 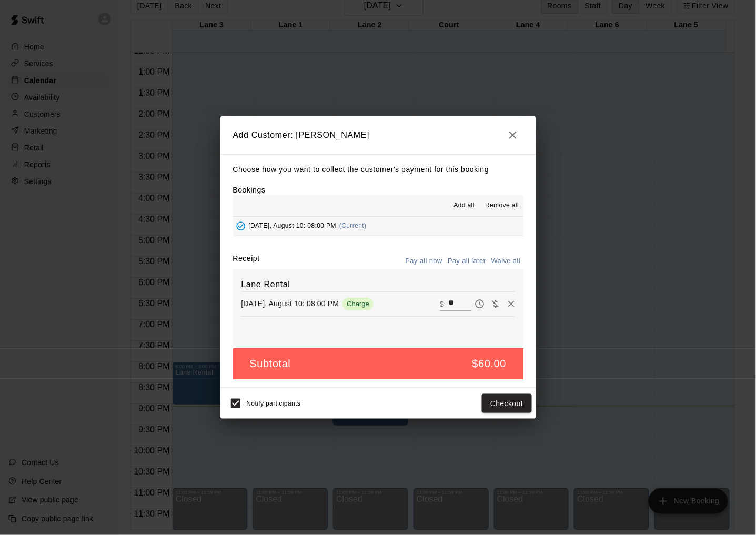 What do you see at coordinates (506, 261) in the screenshot?
I see `button: Waive all` at bounding box center [506, 261].